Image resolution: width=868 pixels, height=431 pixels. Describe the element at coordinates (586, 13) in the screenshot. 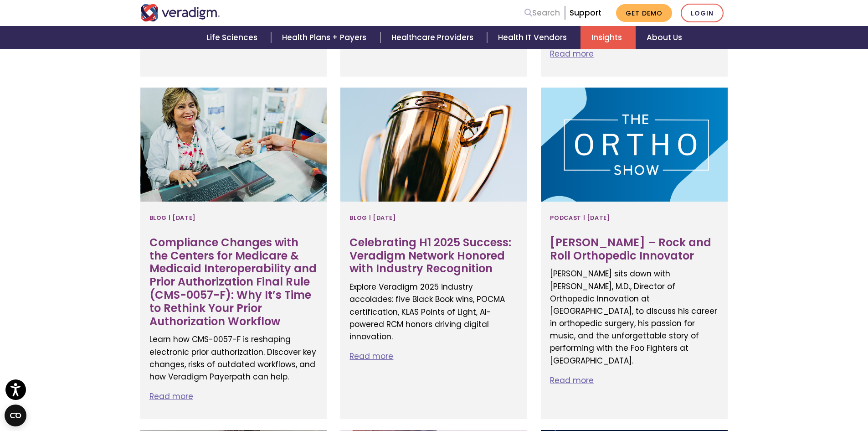

I see `a: Support` at that location.